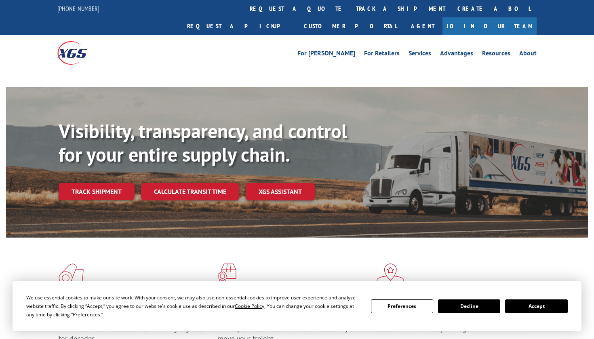 The height and width of the screenshot is (339, 594). Describe the element at coordinates (249, 306) in the screenshot. I see `span: Cookie Policy` at that location.